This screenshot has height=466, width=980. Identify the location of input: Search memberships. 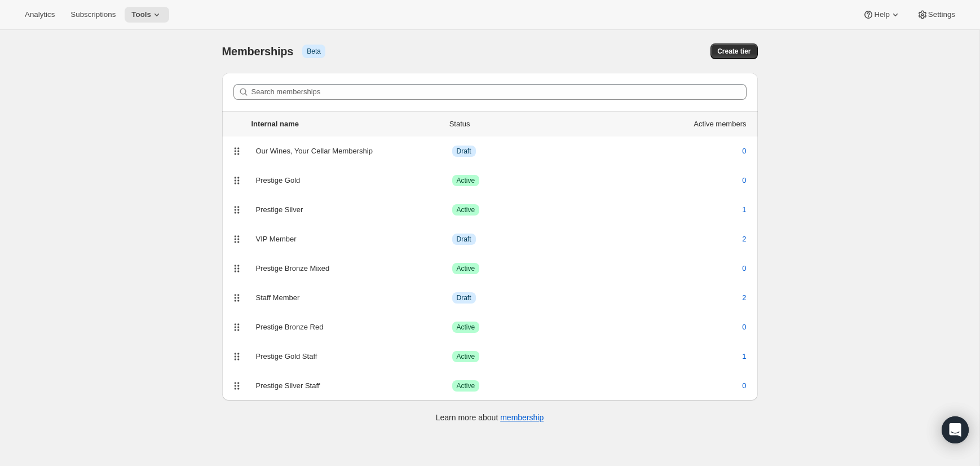
(499, 92).